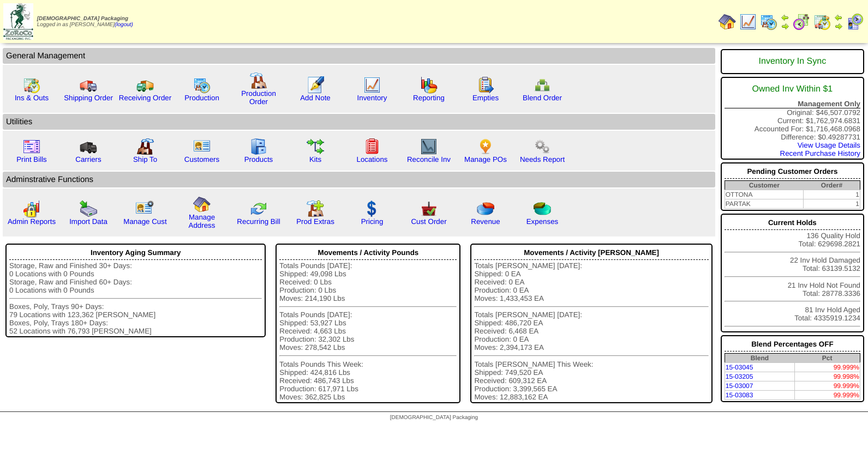  I want to click on td: 99.998%, so click(827, 376).